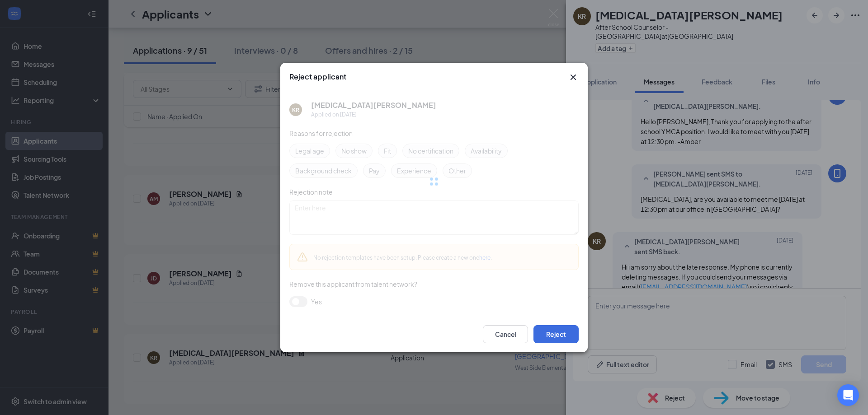  Describe the element at coordinates (556, 334) in the screenshot. I see `button: Reject` at that location.